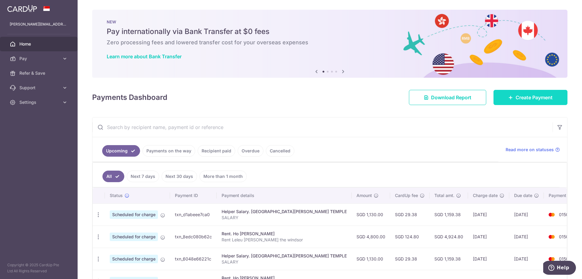  What do you see at coordinates (449, 236) in the screenshot?
I see `td: SGD 4,924.80` at bounding box center [449, 236].